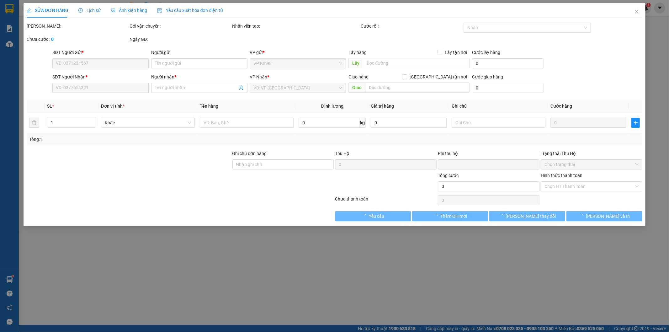 This screenshot has height=332, width=669. I want to click on div: Trạng thái Thu Hộ, so click(592, 153).